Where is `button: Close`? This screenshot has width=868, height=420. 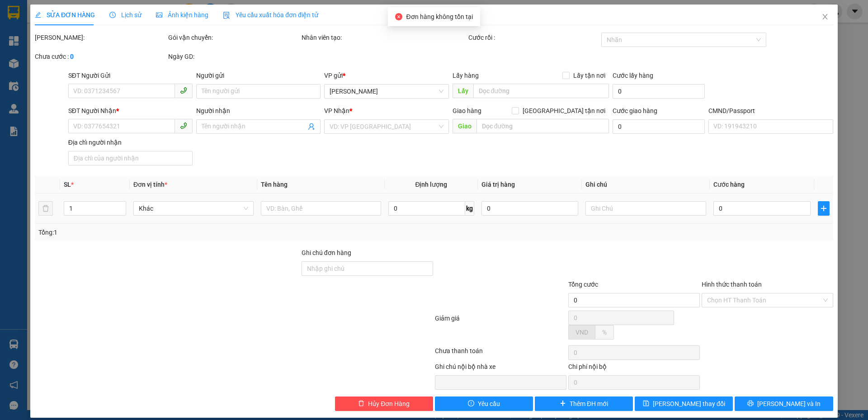 button: Close is located at coordinates (825, 17).